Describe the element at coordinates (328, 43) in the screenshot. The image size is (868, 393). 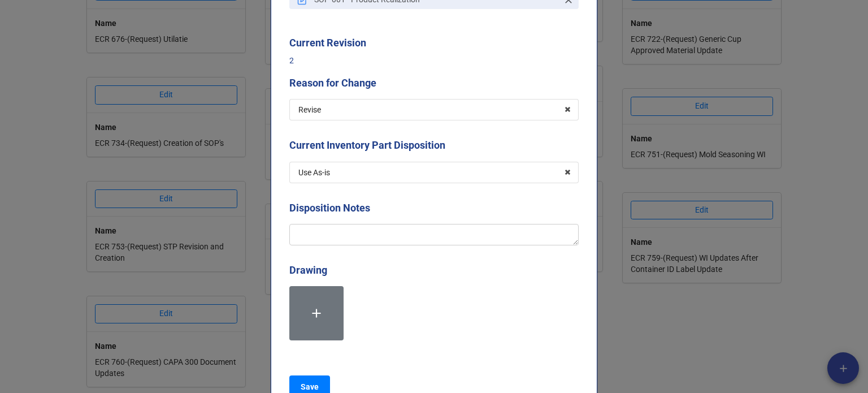
I see `b: Current Revision` at that location.